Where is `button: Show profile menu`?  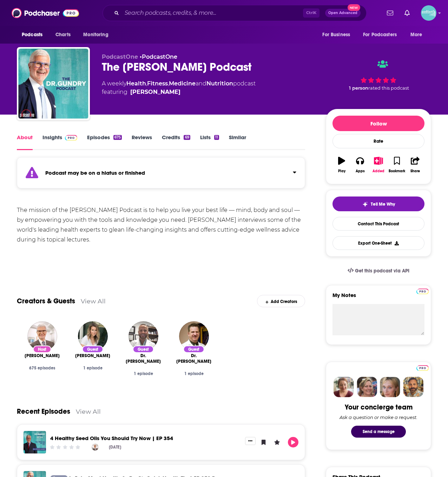 button: Show profile menu is located at coordinates (429, 13).